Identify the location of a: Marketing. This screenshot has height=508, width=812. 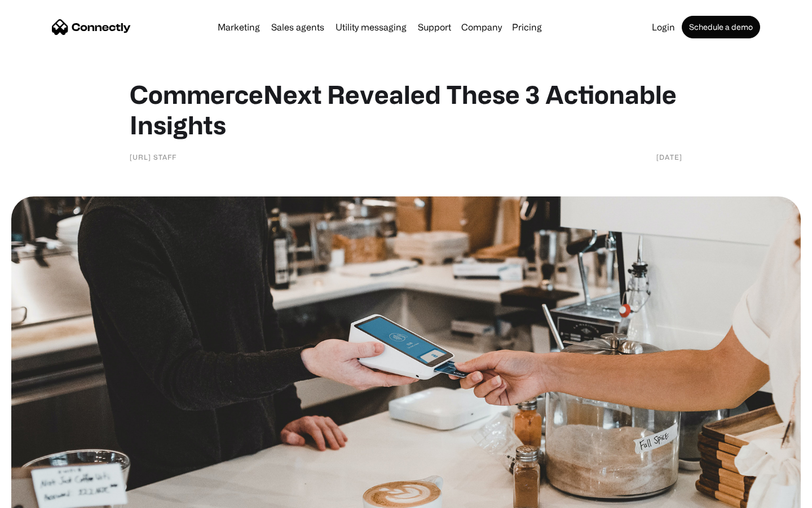
(239, 27).